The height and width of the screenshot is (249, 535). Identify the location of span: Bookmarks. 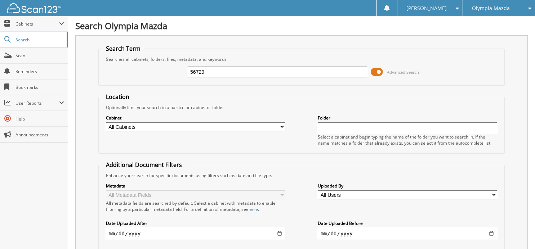
(40, 87).